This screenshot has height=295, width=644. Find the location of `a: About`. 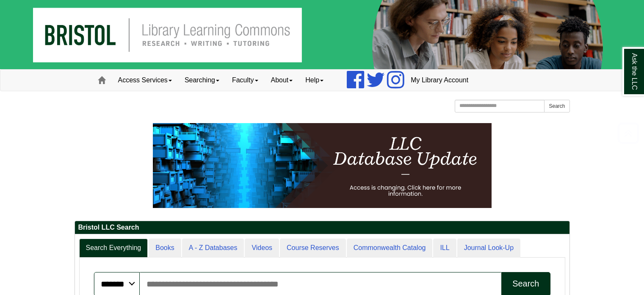

a: About is located at coordinates (282, 80).